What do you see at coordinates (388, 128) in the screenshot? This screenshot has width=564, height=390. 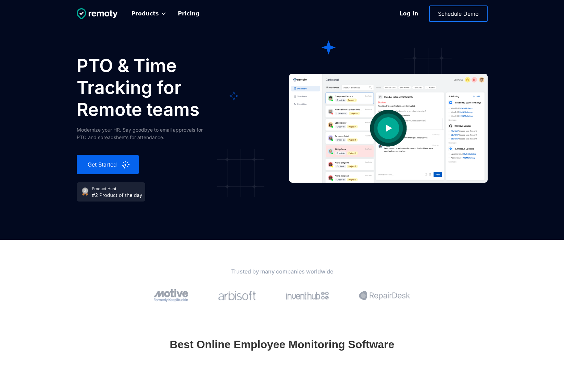 I see `a: open lightbox` at bounding box center [388, 128].